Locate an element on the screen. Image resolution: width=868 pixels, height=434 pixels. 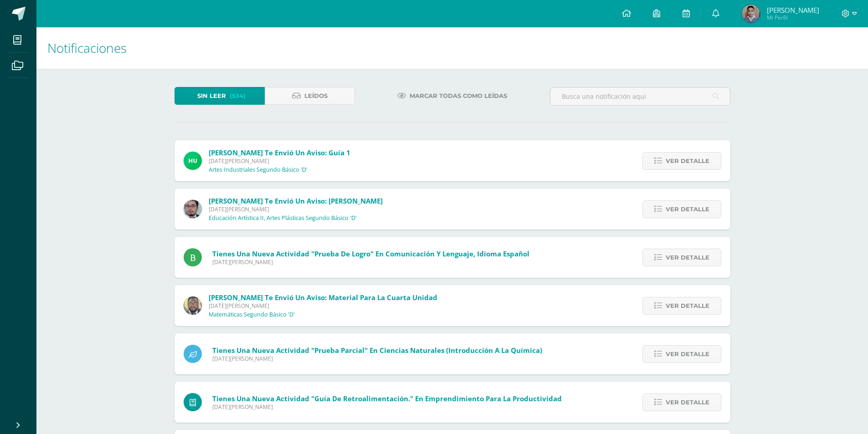
span: Mi Perfil is located at coordinates (793, 17).